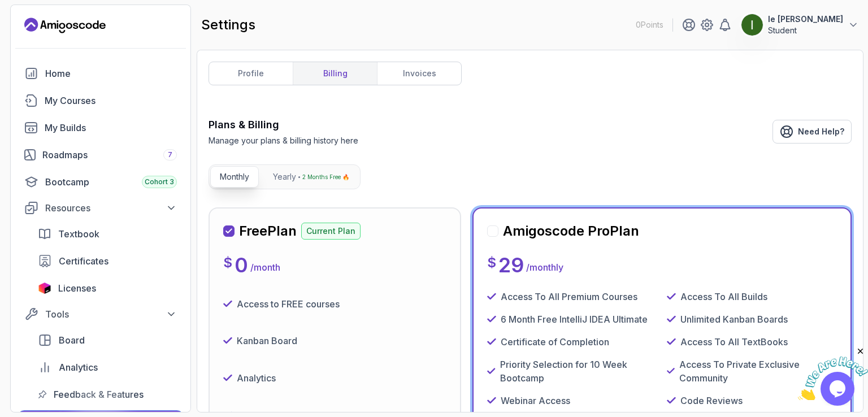 This screenshot has height=417, width=868. What do you see at coordinates (111, 101) in the screenshot?
I see `div: My Courses` at bounding box center [111, 101].